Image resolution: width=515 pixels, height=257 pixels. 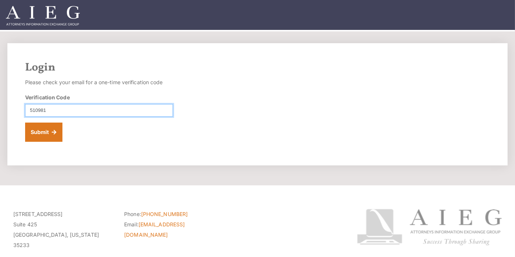 What do you see at coordinates (47, 97) in the screenshot?
I see `label: Verification Code` at bounding box center [47, 97].